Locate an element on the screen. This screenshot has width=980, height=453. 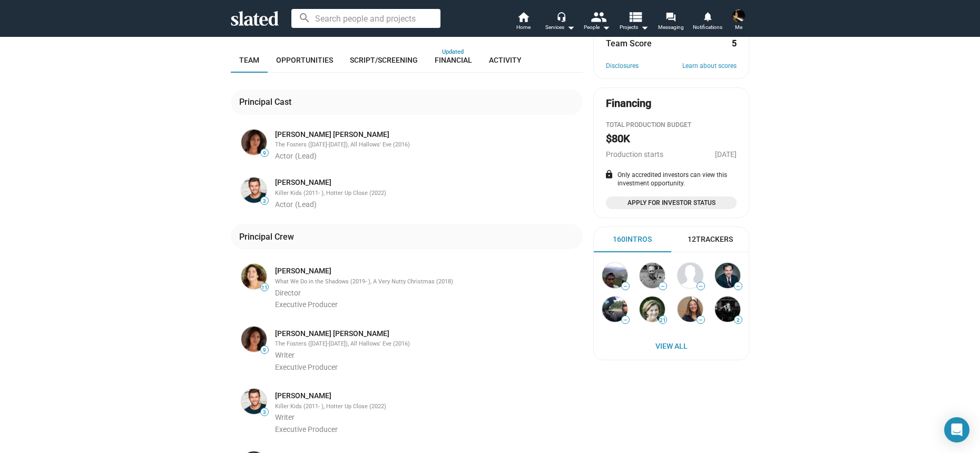
div: Only accredited investors can view this investment opportunity. is located at coordinates (672, 180).